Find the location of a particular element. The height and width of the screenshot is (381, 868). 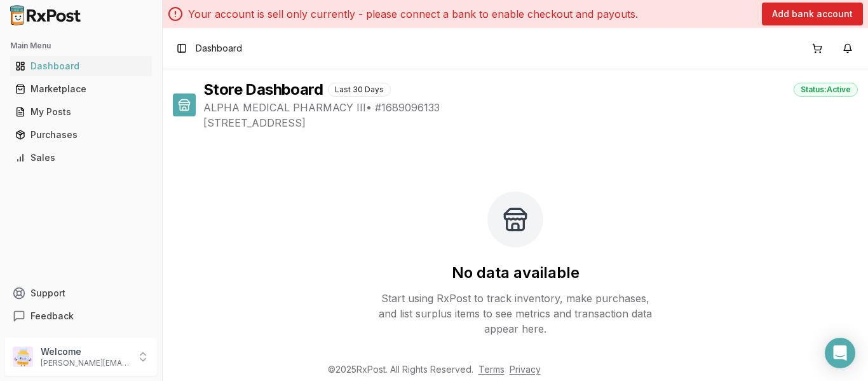

p: Your account is sell only currently - please connect a bank to enable checkout and payouts. is located at coordinates (413, 14).